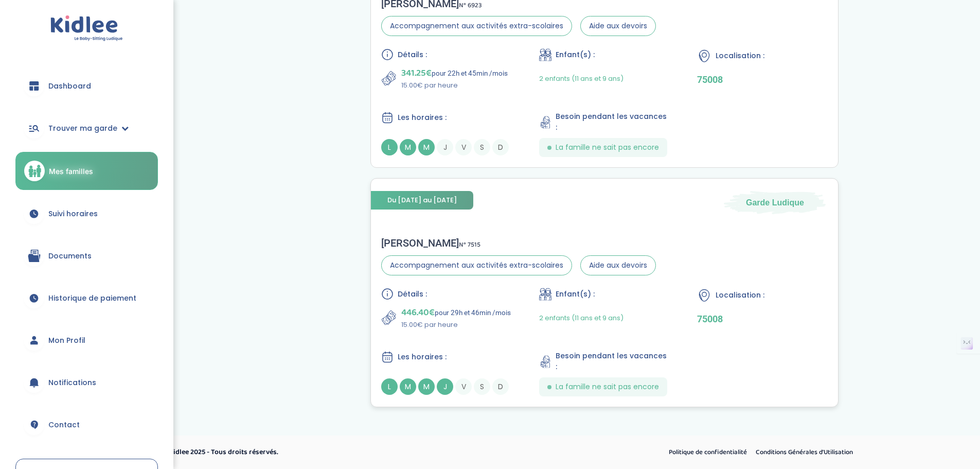 Image resolution: width=980 pixels, height=469 pixels. Describe the element at coordinates (416, 73) in the screenshot. I see `span: 341.25€` at that location.